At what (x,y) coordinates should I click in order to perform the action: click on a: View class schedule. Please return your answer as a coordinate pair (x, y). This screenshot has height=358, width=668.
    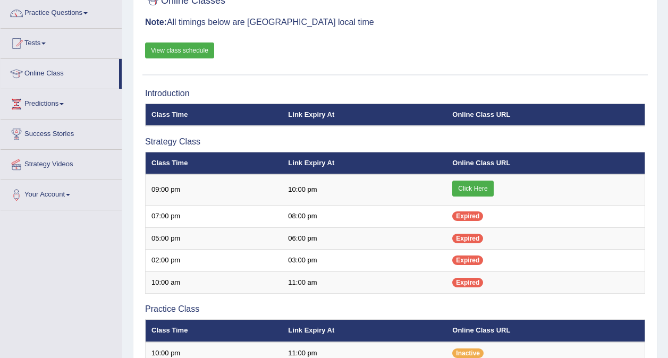
    Looking at the image, I should click on (180, 50).